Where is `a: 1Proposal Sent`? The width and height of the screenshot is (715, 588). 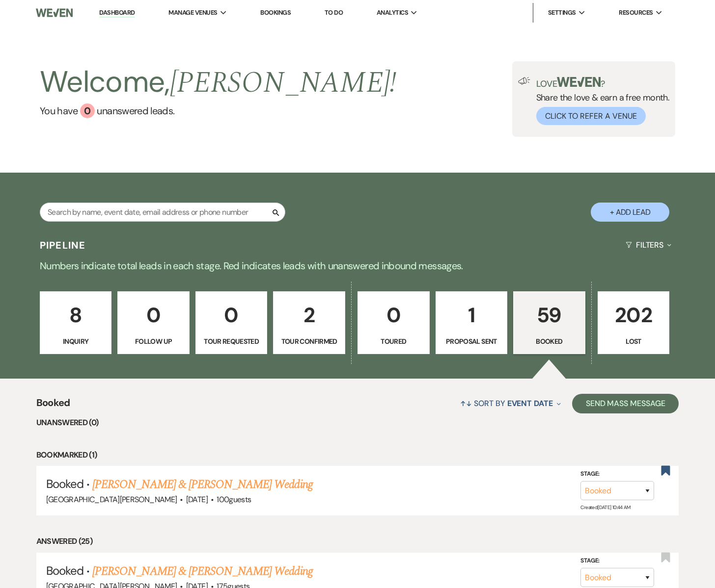 a: 1Proposal Sent is located at coordinates (471, 323).